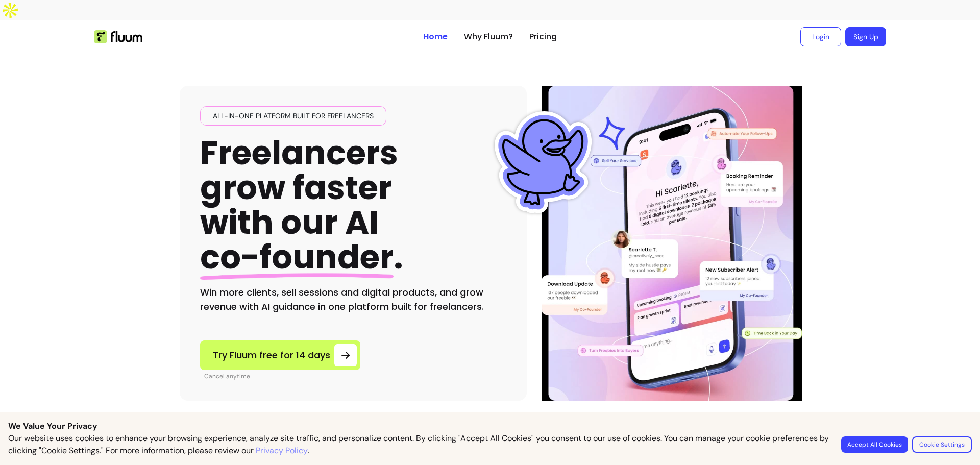 The width and height of the screenshot is (980, 465). I want to click on a: Sign Up, so click(866, 37).